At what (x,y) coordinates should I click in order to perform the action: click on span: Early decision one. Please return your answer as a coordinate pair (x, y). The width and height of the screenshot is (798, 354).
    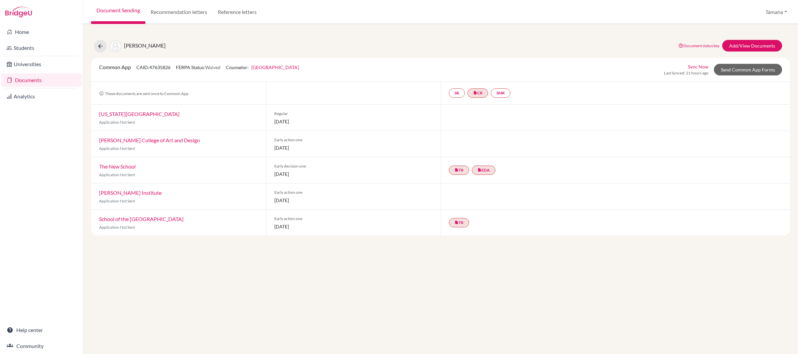
    Looking at the image, I should click on (353, 166).